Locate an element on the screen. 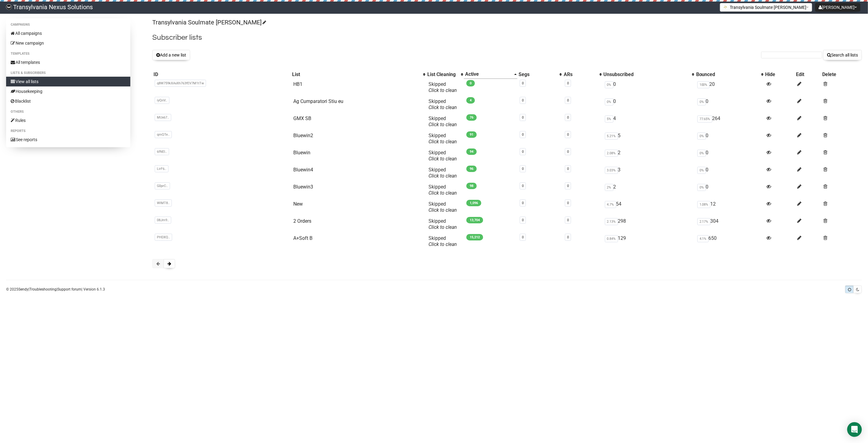  th: ARs: No sort applied, activate to apply an ascending sort is located at coordinates (583, 74).